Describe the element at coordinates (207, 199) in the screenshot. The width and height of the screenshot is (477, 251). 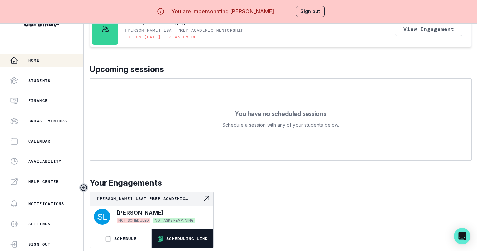
I see `svg: Navigate to engagement page` at that location.